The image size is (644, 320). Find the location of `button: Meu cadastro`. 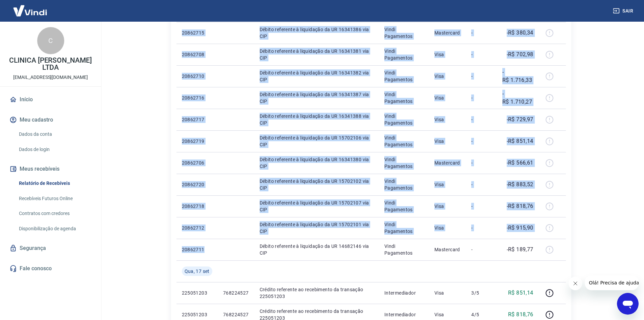

button: Meu cadastro is located at coordinates (50, 120).